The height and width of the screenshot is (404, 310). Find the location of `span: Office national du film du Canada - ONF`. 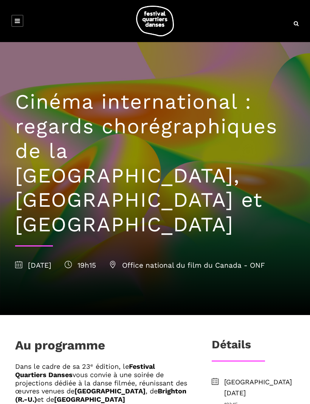

span: Office national du film du Canada - ONF is located at coordinates (187, 265).